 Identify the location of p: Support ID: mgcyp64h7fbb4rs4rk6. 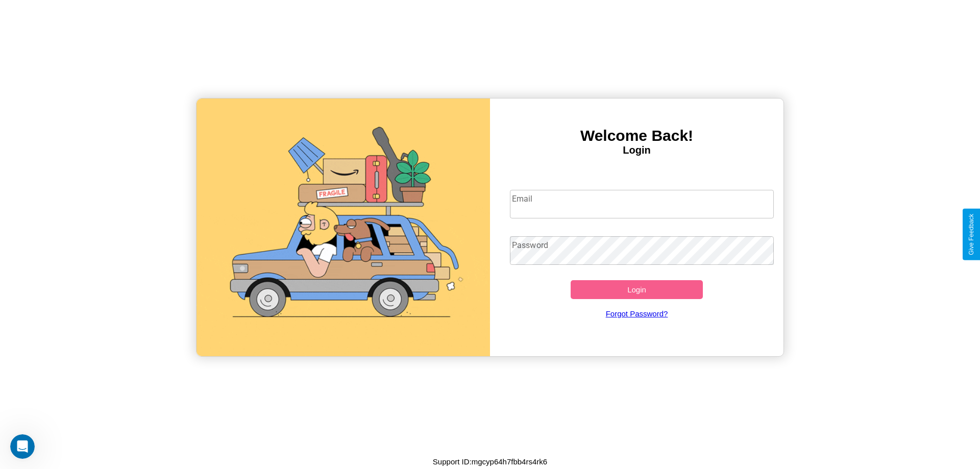
(490, 462).